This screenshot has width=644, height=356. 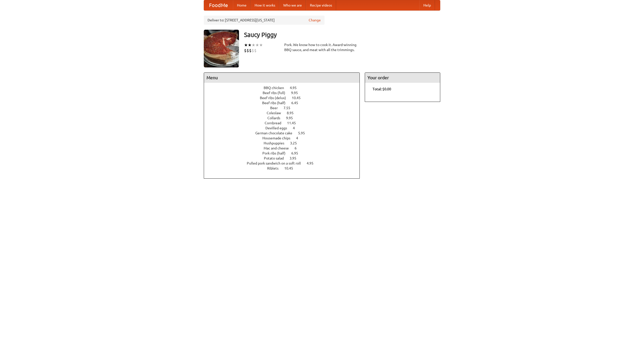 What do you see at coordinates (342, 35) in the screenshot?
I see `h3: Saucy Piggy` at bounding box center [342, 35].